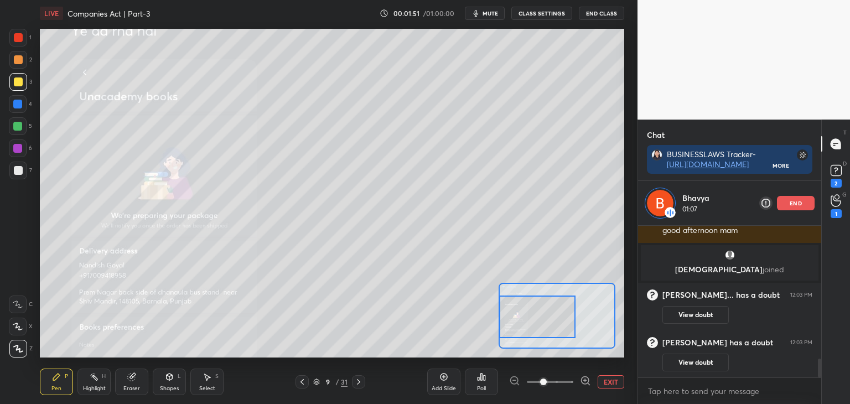 The image size is (850, 404). Describe the element at coordinates (773, 269) in the screenshot. I see `span: joined` at that location.